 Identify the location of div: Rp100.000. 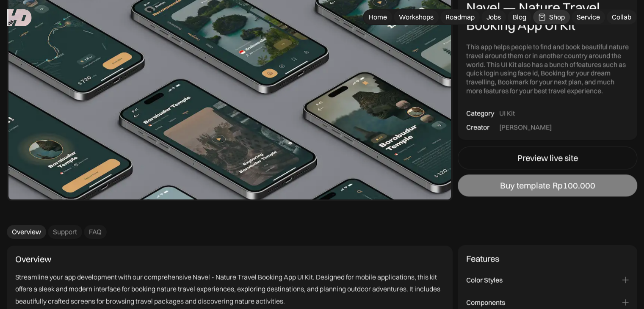
(574, 186).